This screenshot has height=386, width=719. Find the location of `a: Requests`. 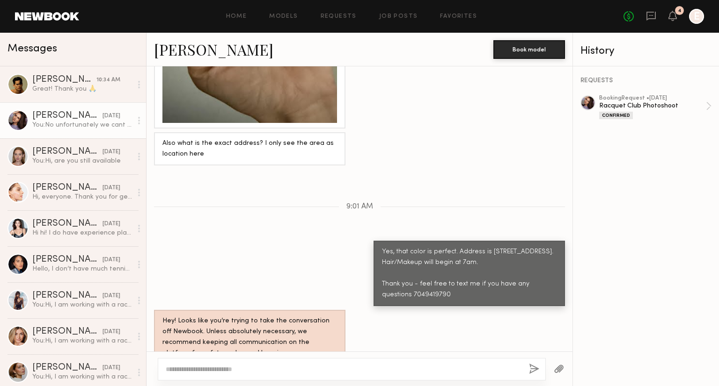

a: Requests is located at coordinates (338, 16).